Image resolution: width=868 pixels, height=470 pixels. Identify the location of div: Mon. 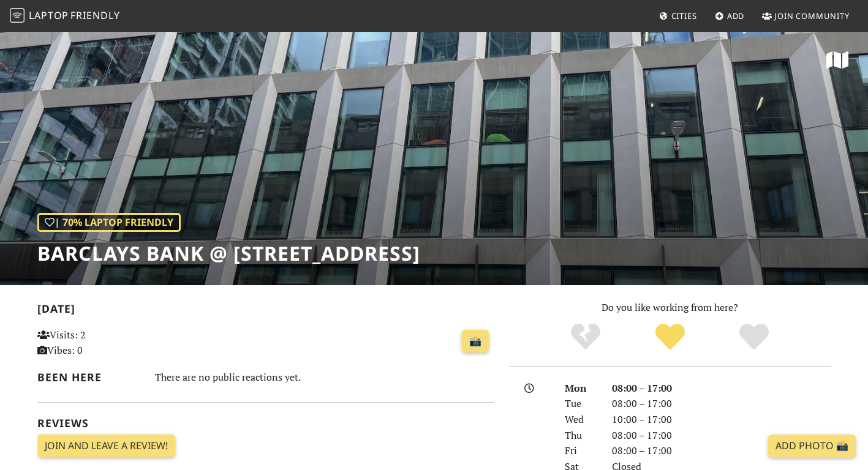
(581, 389).